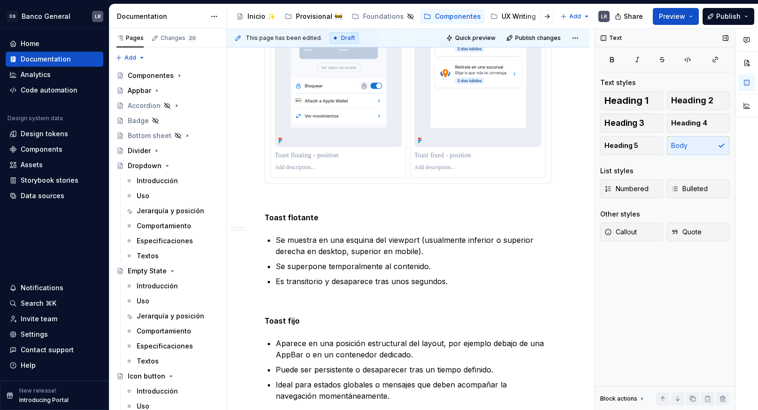 This screenshot has height=410, width=758. What do you see at coordinates (168, 166) in the screenshot?
I see `a: Dropdown` at bounding box center [168, 166].